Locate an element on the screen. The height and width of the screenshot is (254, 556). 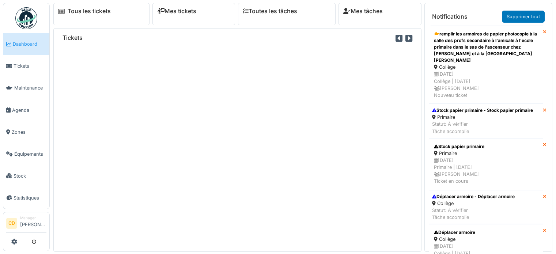
div: Déplacer armoire is located at coordinates (486, 232).